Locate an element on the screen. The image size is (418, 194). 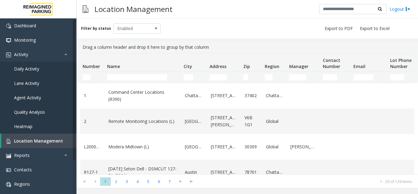
td: Number Filter is located at coordinates (92, 77).